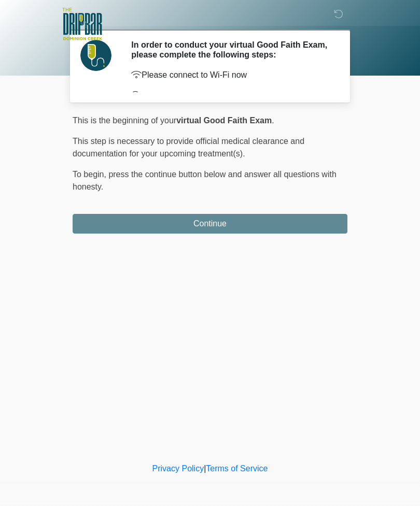 This screenshot has width=420, height=506. Describe the element at coordinates (178, 469) in the screenshot. I see `a: Privacy Policy` at that location.